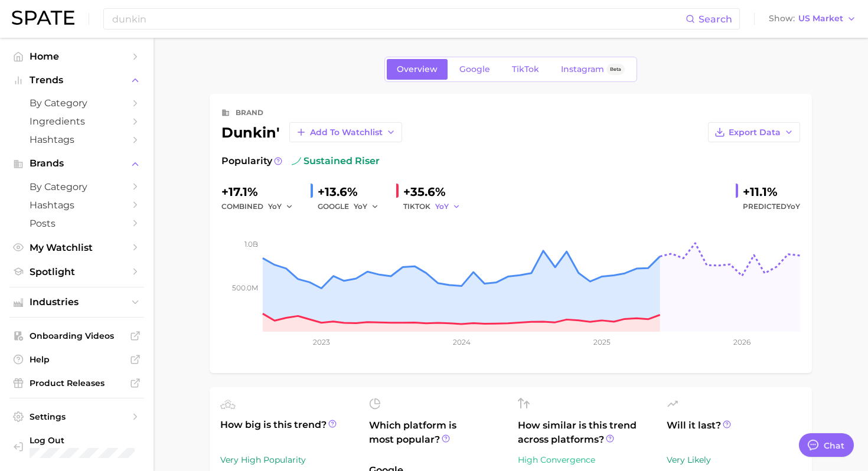 The height and width of the screenshot is (471, 868). I want to click on div: +35.6%, so click(436, 192).